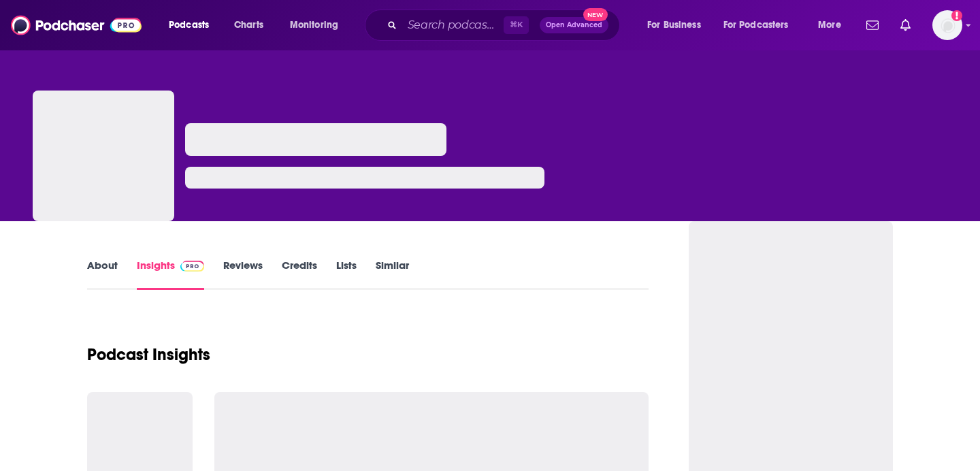 This screenshot has height=471, width=980. Describe the element at coordinates (957, 16) in the screenshot. I see `svg: Add a profile image` at that location.